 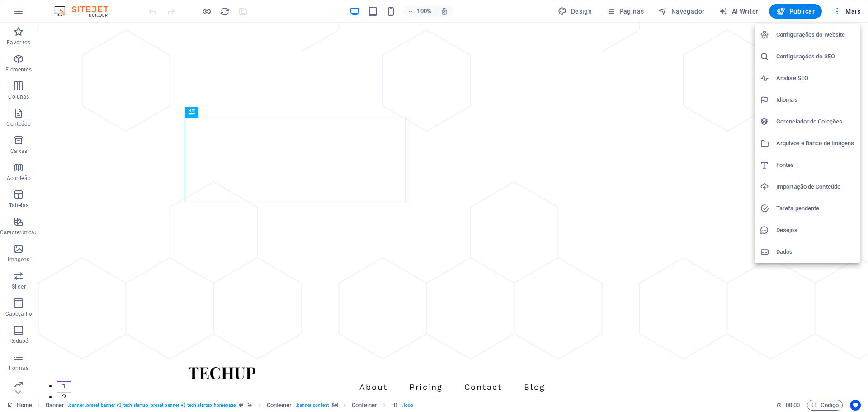 I want to click on h6: Fontes, so click(x=815, y=165).